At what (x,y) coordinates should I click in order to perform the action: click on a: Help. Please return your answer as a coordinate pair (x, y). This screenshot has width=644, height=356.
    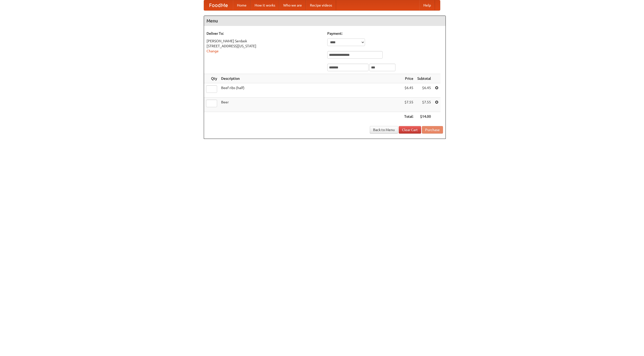
    Looking at the image, I should click on (427, 5).